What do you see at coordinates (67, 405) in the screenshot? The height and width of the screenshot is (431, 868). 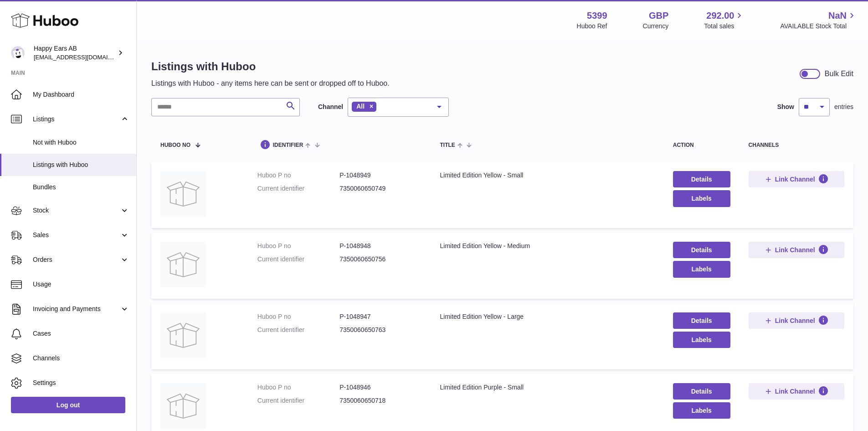 I see `a: Log out` at bounding box center [67, 405].